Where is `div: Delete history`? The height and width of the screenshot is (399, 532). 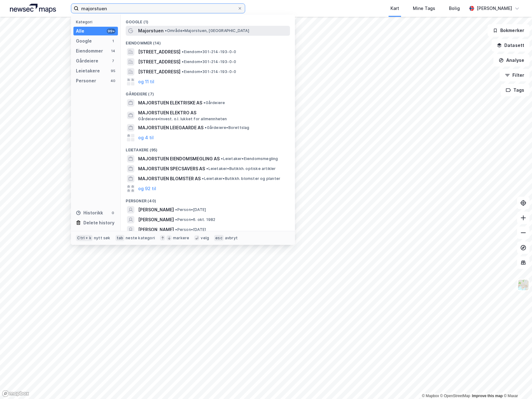 div: Delete history is located at coordinates (99, 223).